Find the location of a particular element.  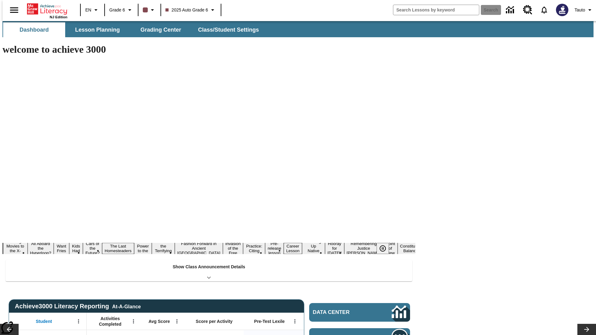

span: EN is located at coordinates (88, 10).